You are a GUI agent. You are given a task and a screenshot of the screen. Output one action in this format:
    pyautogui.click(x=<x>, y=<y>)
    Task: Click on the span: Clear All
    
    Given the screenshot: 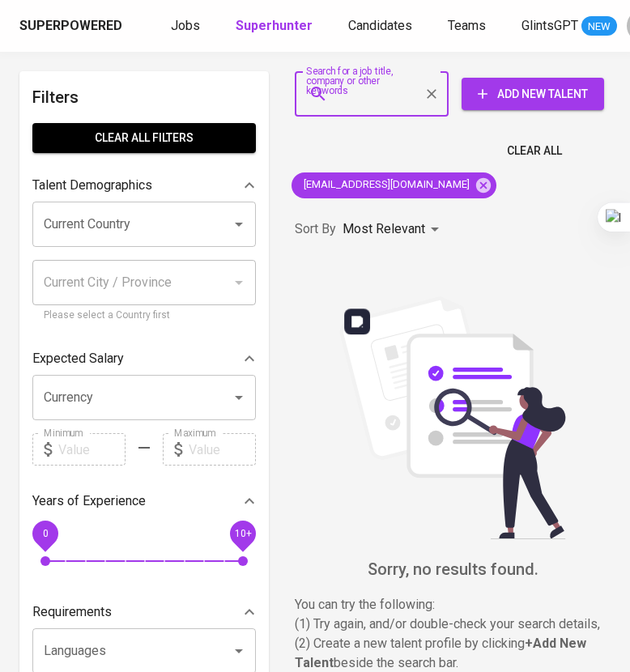 What is the action you would take?
    pyautogui.click(x=534, y=151)
    